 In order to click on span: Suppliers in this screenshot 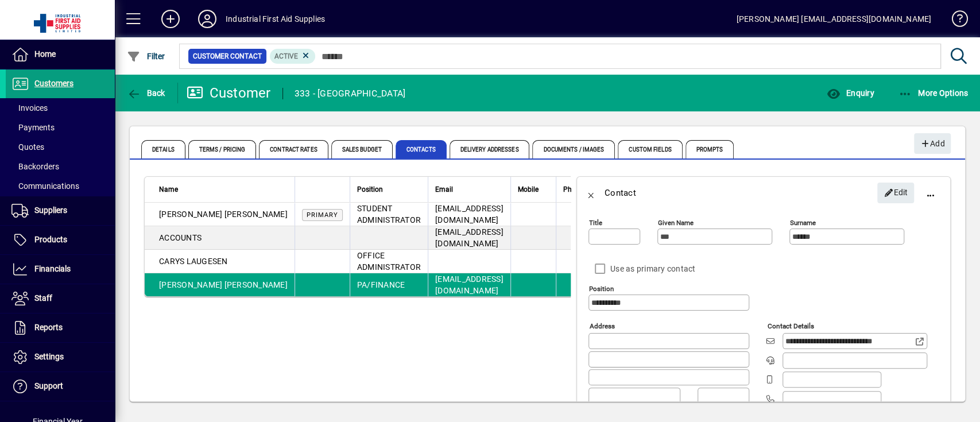, I will do `click(51, 210)`.